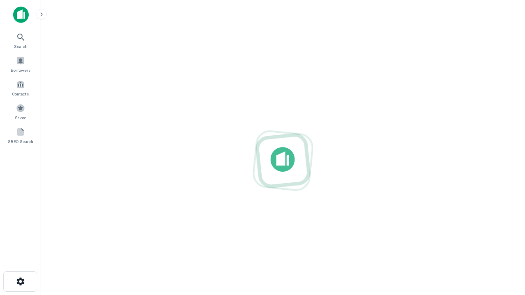 This screenshot has width=525, height=295. I want to click on span: SREO Search, so click(20, 141).